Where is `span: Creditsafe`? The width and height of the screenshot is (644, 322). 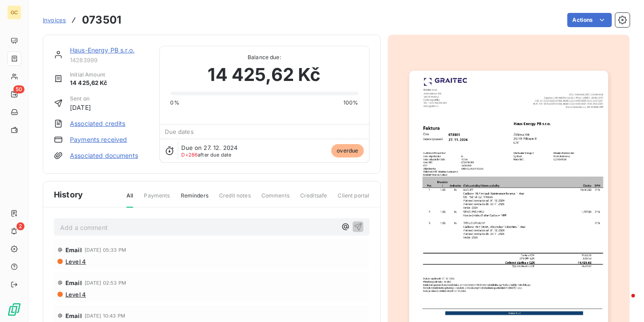
span: Creditsafe is located at coordinates (314, 199).